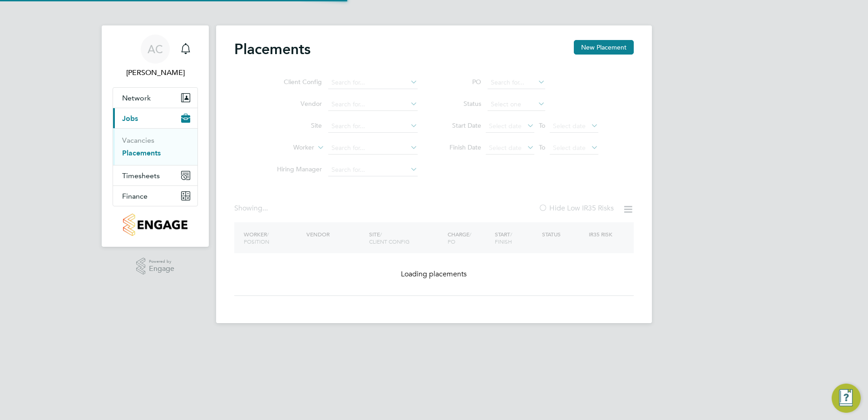 The image size is (868, 420). What do you see at coordinates (155, 175) in the screenshot?
I see `button: Timesheets` at bounding box center [155, 175].